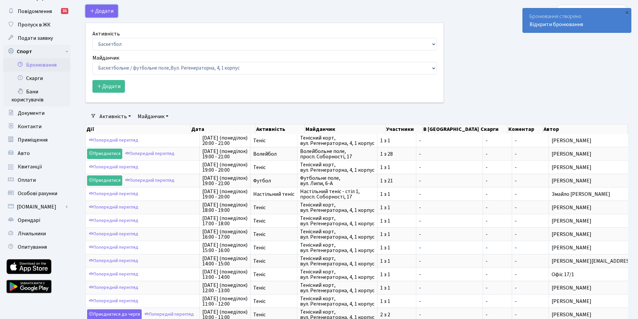 This screenshot has width=638, height=319. What do you see at coordinates (104, 154) in the screenshot?
I see `a: Приєднатися` at bounding box center [104, 154].